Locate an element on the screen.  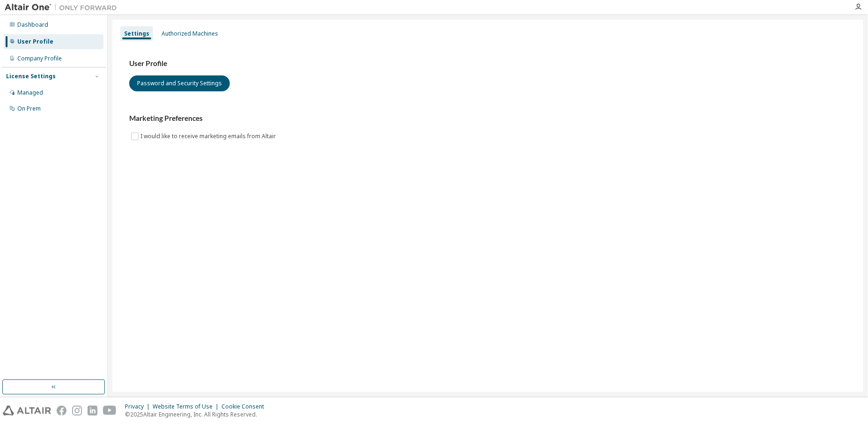
div: Company Profile is located at coordinates (39, 59).